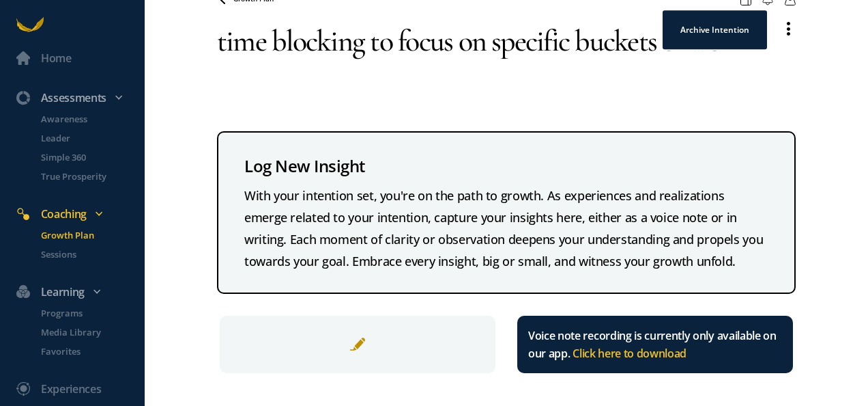 This screenshot has height=406, width=868. I want to click on a: Favorites, so click(85, 351).